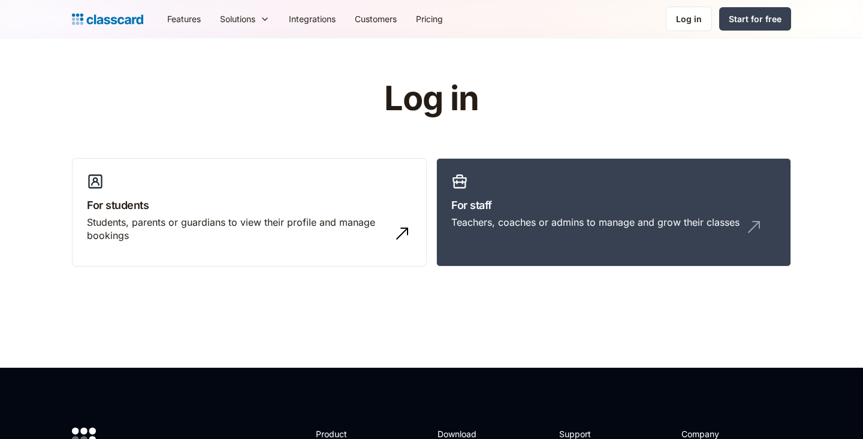 The image size is (863, 439). I want to click on a: Features, so click(184, 19).